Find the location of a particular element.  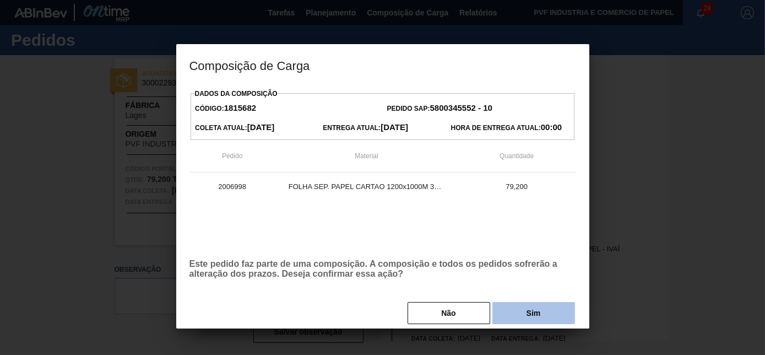

button: Sim is located at coordinates (534, 313).